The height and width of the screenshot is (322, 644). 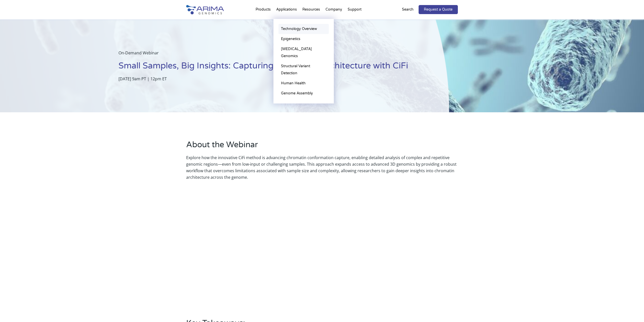 What do you see at coordinates (304, 29) in the screenshot?
I see `a: Technology Overview` at bounding box center [304, 29].